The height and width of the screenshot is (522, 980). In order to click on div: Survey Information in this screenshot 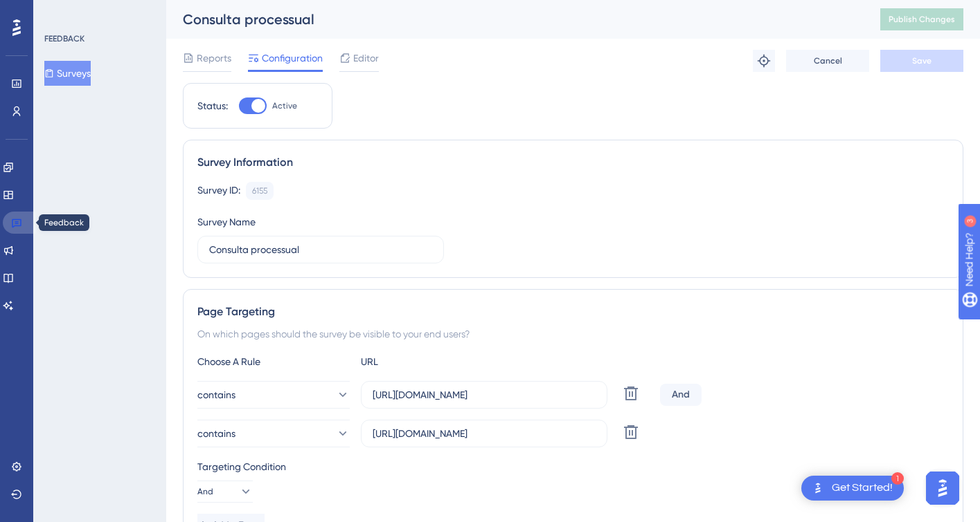, I will do `click(572, 163)`.